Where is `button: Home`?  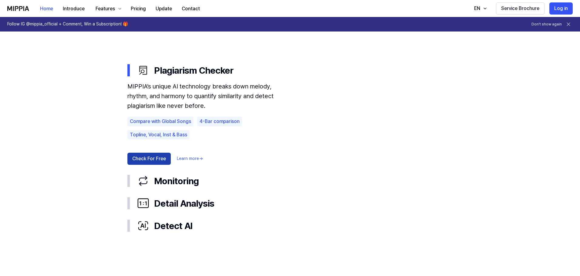
button: Home is located at coordinates (46, 9).